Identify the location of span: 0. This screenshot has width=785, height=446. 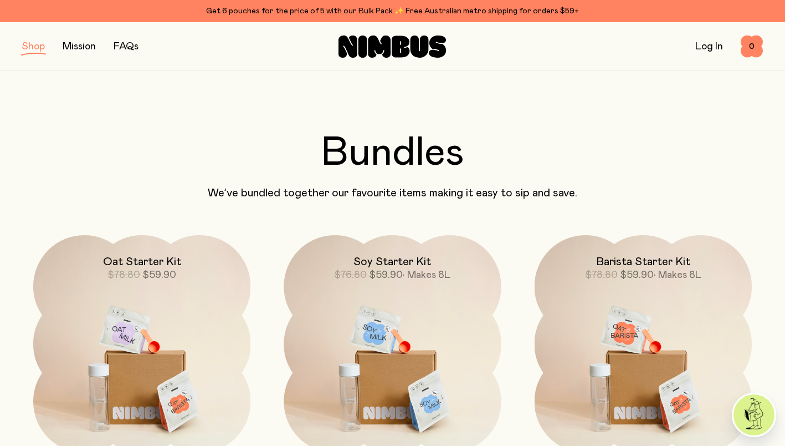
(752, 47).